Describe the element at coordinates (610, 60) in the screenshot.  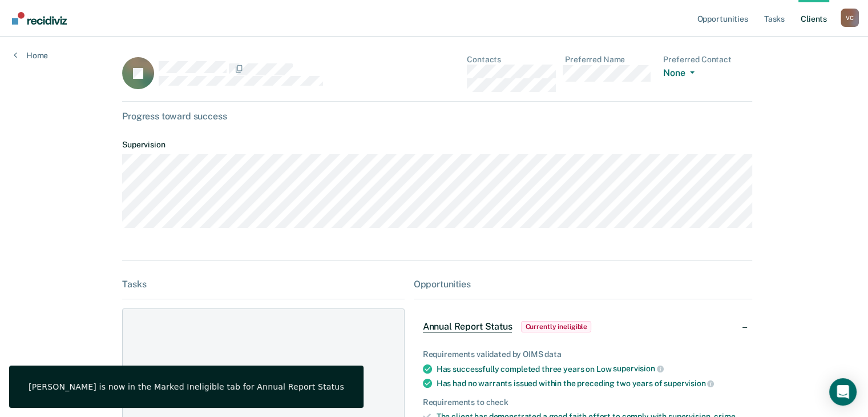
I see `dt: Preferred Name` at that location.